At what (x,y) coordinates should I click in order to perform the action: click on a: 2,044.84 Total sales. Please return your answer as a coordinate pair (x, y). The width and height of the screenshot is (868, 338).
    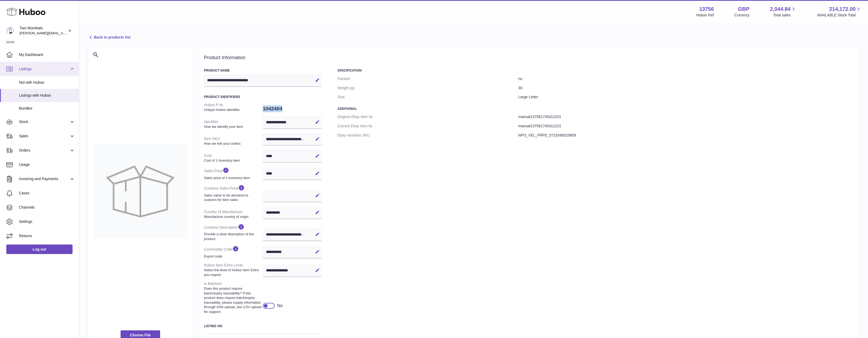
    Looking at the image, I should click on (783, 11).